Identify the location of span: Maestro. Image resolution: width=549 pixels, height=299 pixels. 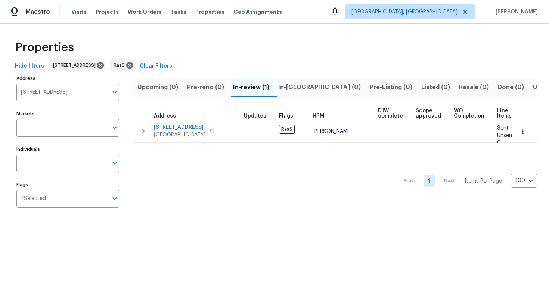
(38, 12).